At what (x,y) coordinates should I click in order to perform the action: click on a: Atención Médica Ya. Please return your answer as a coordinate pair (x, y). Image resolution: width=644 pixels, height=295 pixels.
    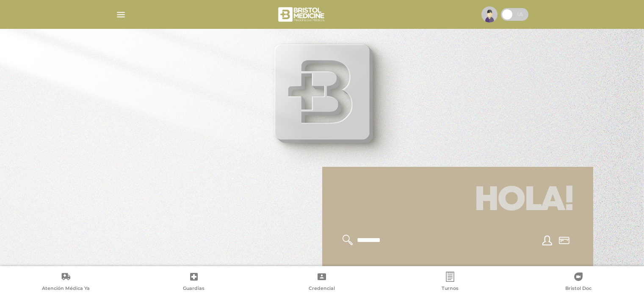
    Looking at the image, I should click on (65, 282).